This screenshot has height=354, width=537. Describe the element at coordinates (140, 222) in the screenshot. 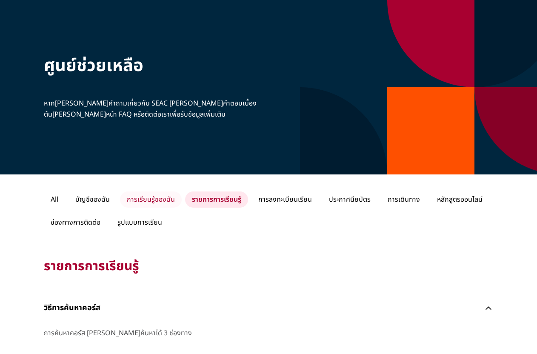

I see `p: รูปแบบการเรียน` at that location.